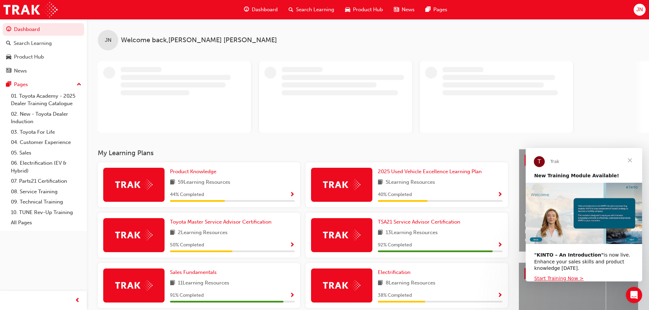 The width and height of the screenshot is (649, 310). I want to click on span: Product Knowledge, so click(193, 172).